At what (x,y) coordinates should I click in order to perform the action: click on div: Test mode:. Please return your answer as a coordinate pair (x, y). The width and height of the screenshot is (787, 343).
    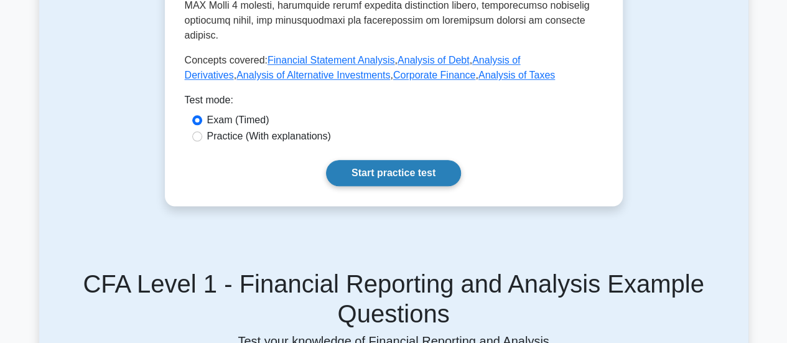
    Looking at the image, I should click on (394, 103).